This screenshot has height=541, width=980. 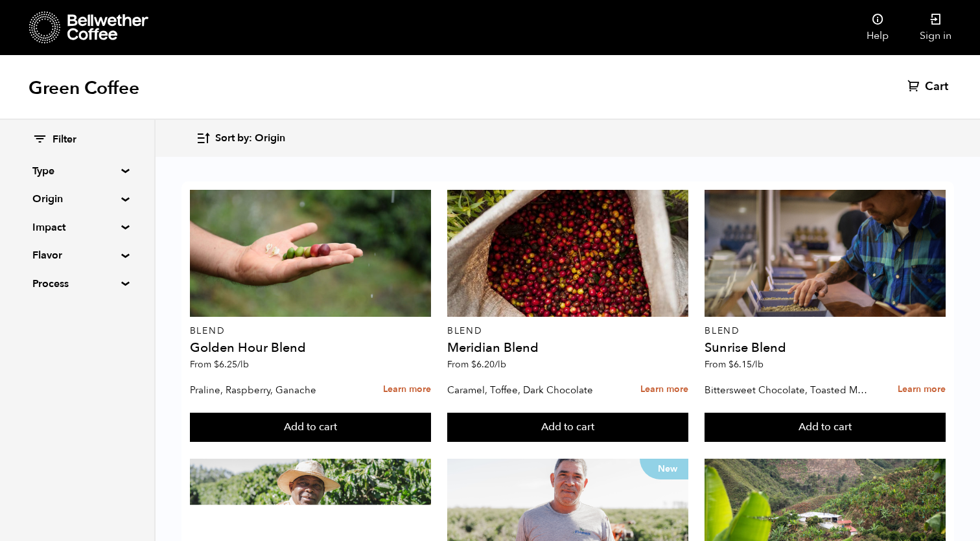 I want to click on summary: Origin, so click(x=77, y=199).